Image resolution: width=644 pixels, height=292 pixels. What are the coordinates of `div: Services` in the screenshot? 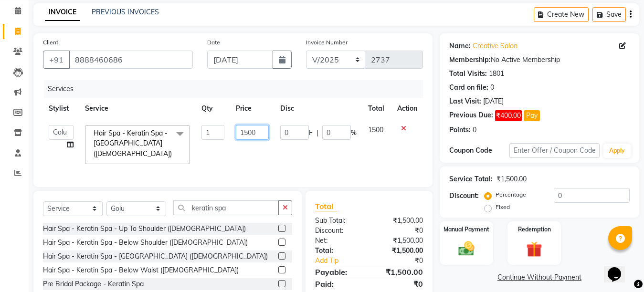 It's located at (237, 89).